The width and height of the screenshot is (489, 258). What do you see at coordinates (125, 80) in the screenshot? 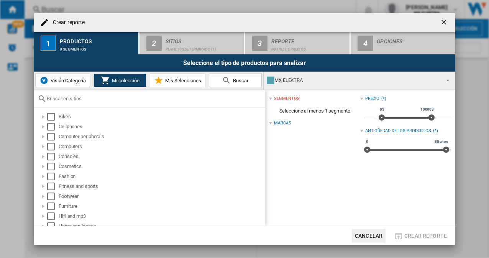
I see `span: Mi colección` at bounding box center [125, 80].